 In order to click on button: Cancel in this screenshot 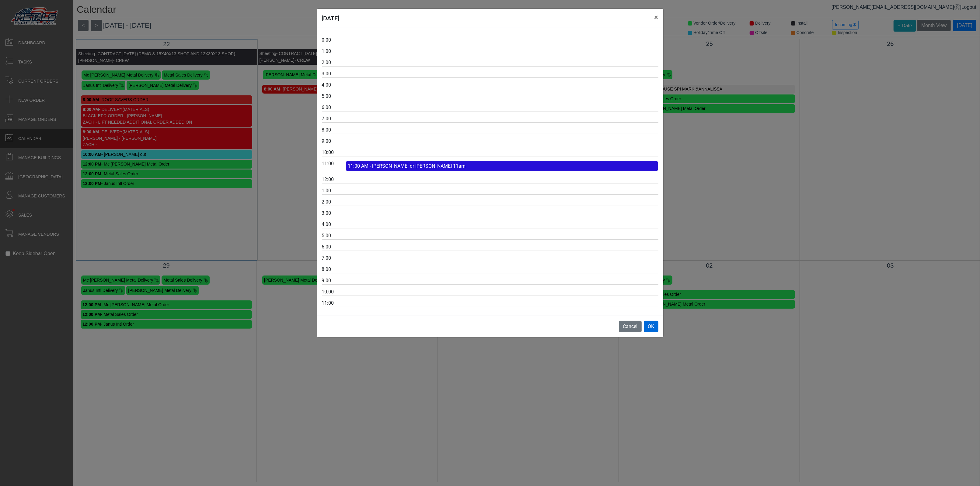, I will do `click(631, 327)`.